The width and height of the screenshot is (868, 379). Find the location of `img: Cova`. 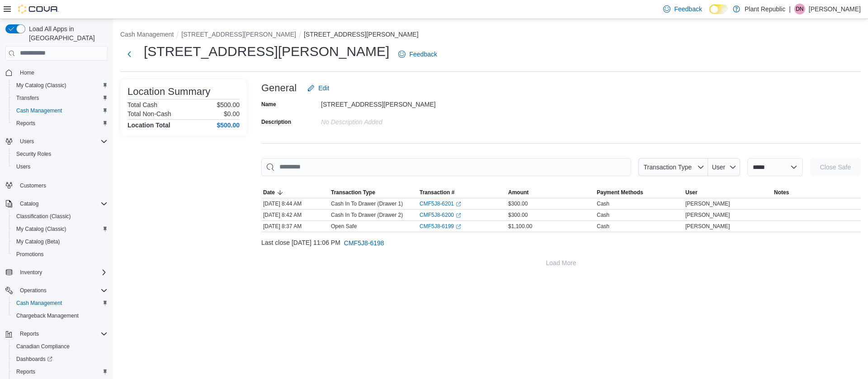

img: Cova is located at coordinates (39, 9).